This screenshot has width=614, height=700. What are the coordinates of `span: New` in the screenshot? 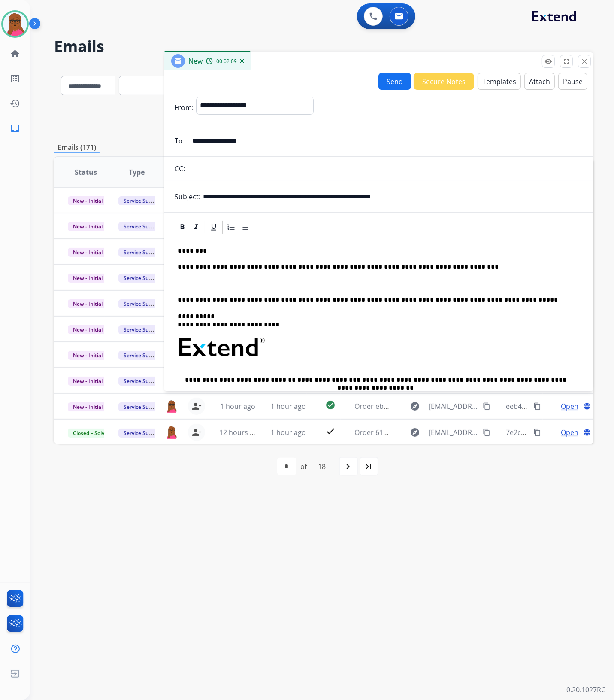 It's located at (195, 61).